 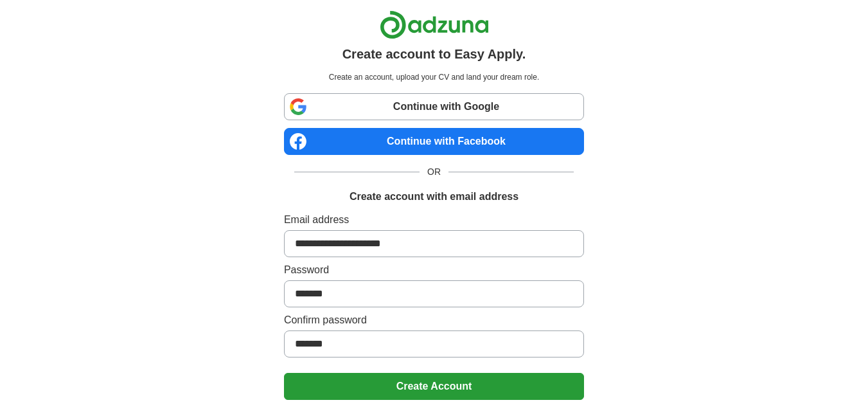 I want to click on label: Password, so click(x=434, y=270).